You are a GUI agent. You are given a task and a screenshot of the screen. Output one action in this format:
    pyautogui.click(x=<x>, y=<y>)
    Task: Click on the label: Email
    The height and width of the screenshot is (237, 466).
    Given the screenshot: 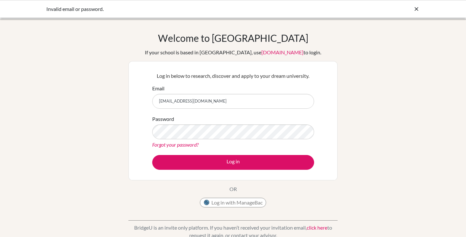 What is the action you would take?
    pyautogui.click(x=158, y=88)
    